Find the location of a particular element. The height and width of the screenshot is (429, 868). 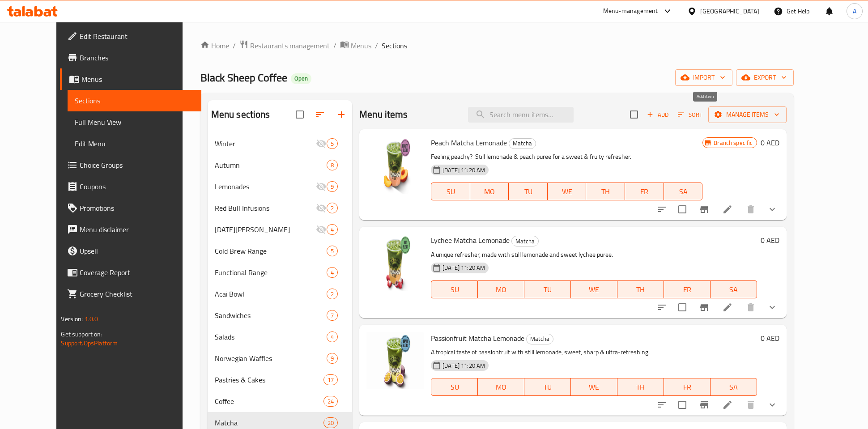

button: Branch-specific-item is located at coordinates (705, 405).